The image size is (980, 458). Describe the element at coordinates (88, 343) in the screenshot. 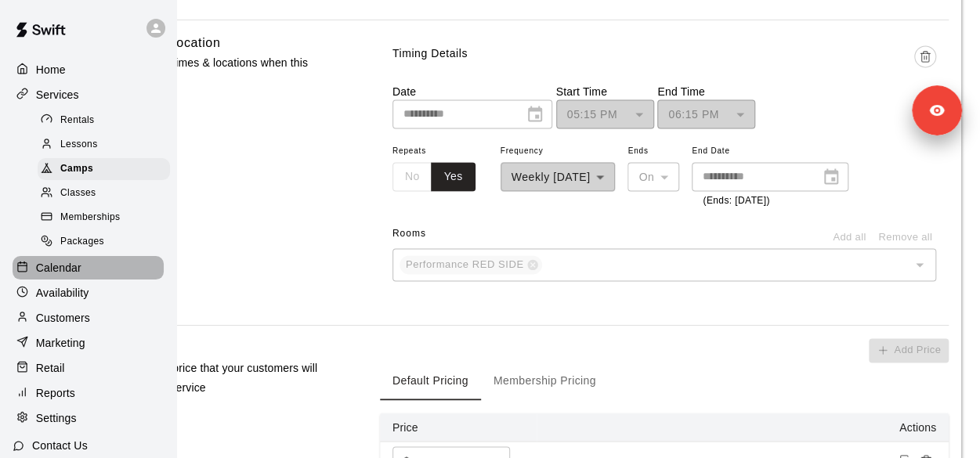

I see `a: Marketing` at that location.